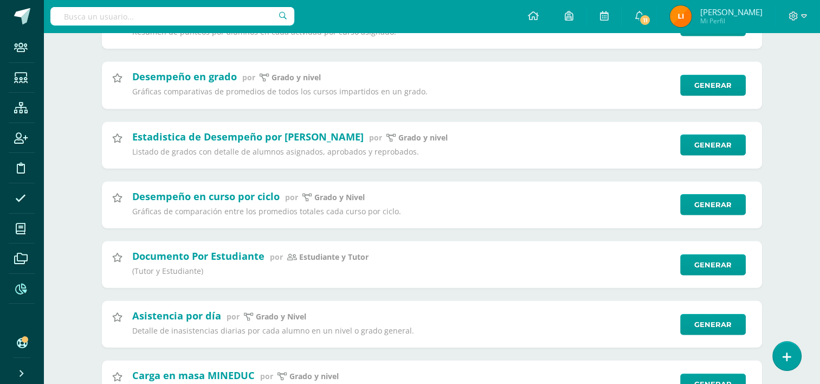  I want to click on p: Estudiante y Tutor, so click(334, 257).